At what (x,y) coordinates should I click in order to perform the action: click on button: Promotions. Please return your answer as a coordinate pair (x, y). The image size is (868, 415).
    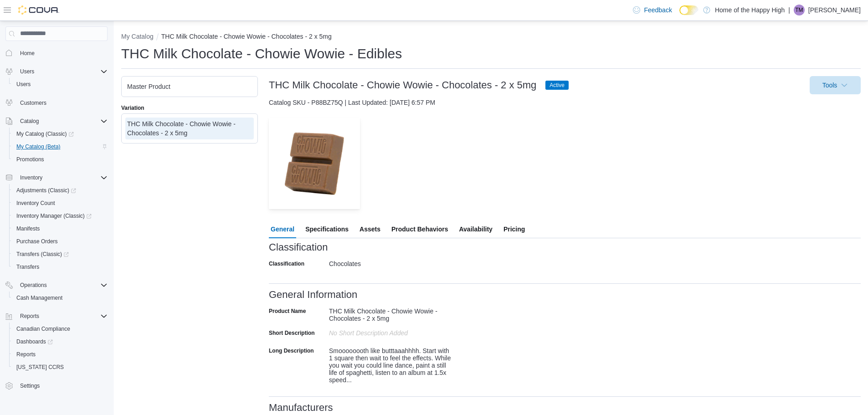
    Looking at the image, I should click on (60, 159).